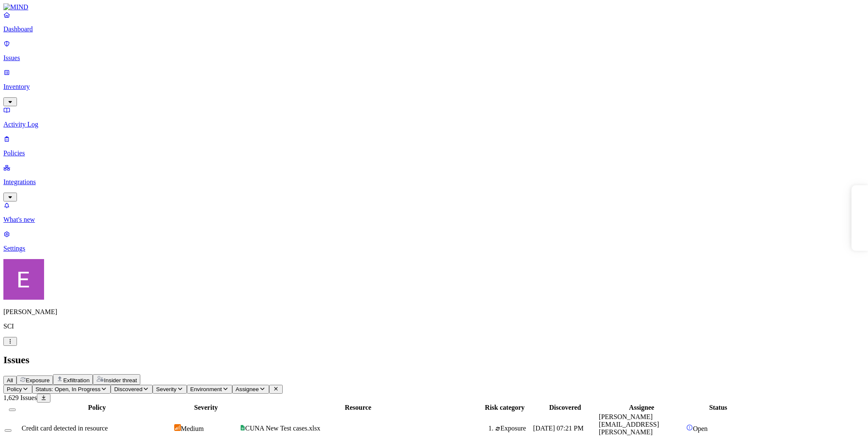 The height and width of the screenshot is (436, 868). I want to click on button: Select row, so click(8, 430).